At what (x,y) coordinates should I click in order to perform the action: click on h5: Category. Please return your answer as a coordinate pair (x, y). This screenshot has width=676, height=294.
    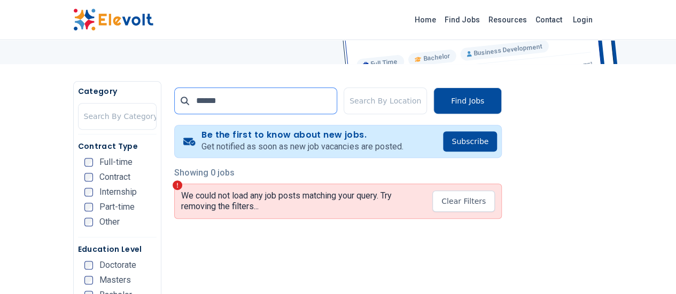
    Looking at the image, I should click on (117, 91).